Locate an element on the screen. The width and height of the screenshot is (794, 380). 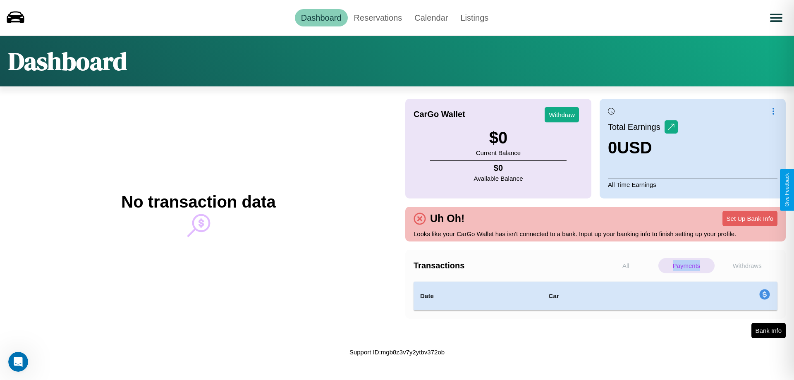
p: Looks like your CarGo Wallet has isn't connected to a bank. Input up your banking info to finish ... is located at coordinates (596, 234).